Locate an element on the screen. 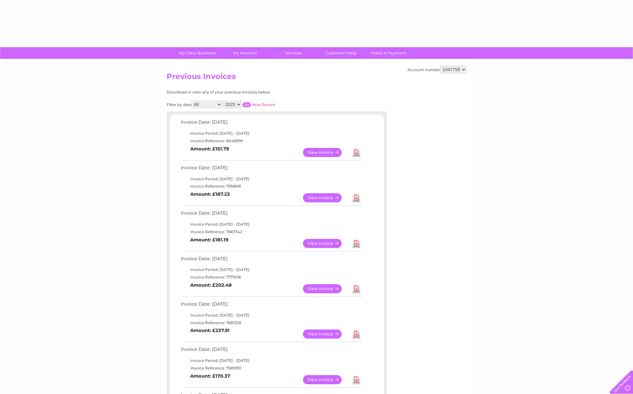 This screenshot has height=394, width=633. a: Make A Payment is located at coordinates (388, 53).